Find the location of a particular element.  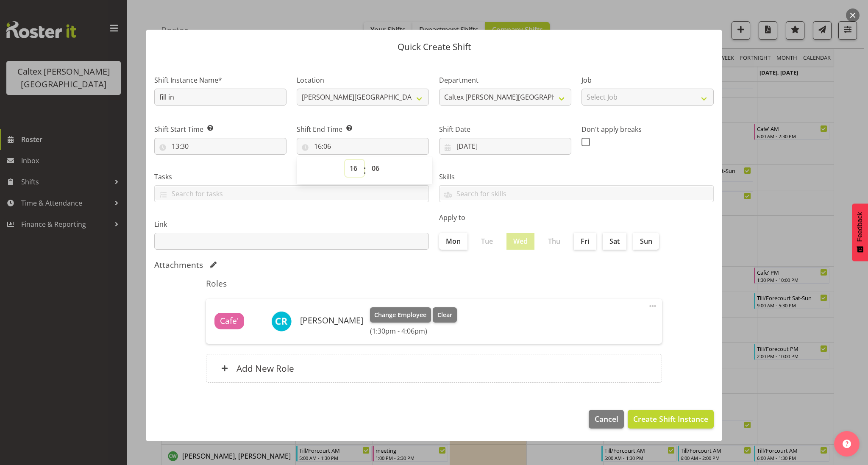

label: Department is located at coordinates (505, 80).